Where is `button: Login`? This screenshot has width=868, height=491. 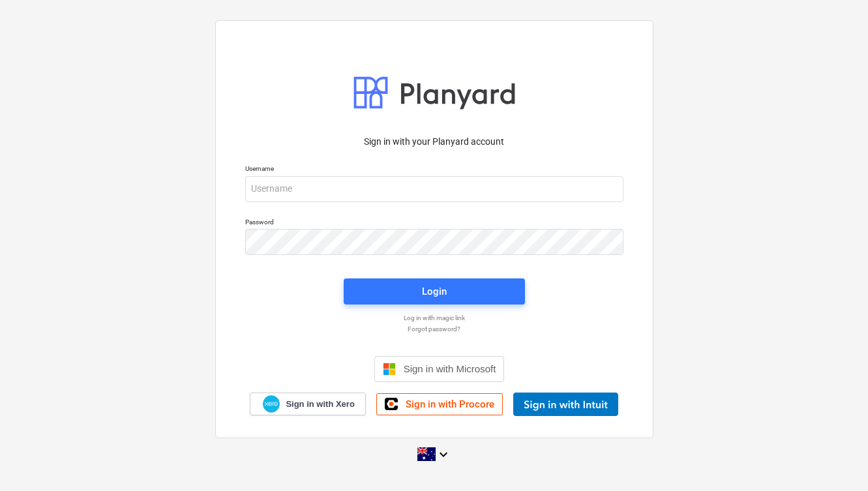
button: Login is located at coordinates (435, 291).